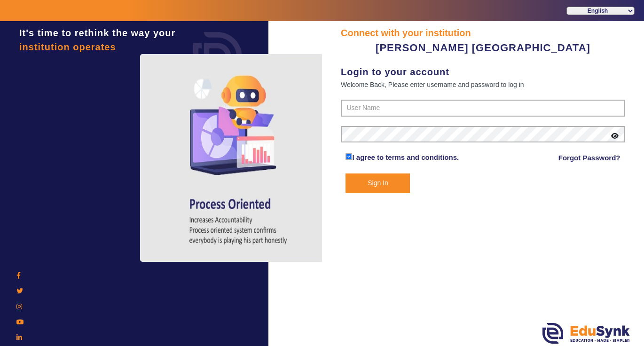 The image size is (644, 346). What do you see at coordinates (483, 84) in the screenshot?
I see `div: Welcome Back, Please enter username and password to log in` at bounding box center [483, 84].